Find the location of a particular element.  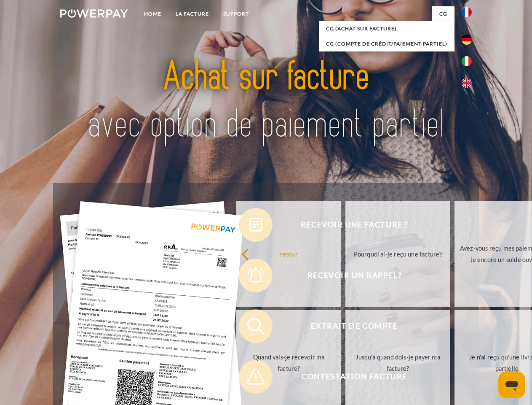

a: Home is located at coordinates (153, 14).